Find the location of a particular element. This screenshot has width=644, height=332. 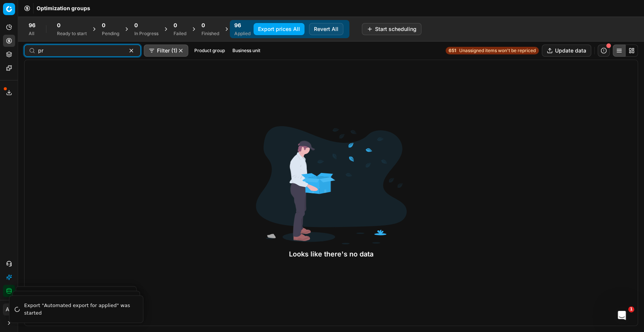

div: Pending is located at coordinates (110, 34).